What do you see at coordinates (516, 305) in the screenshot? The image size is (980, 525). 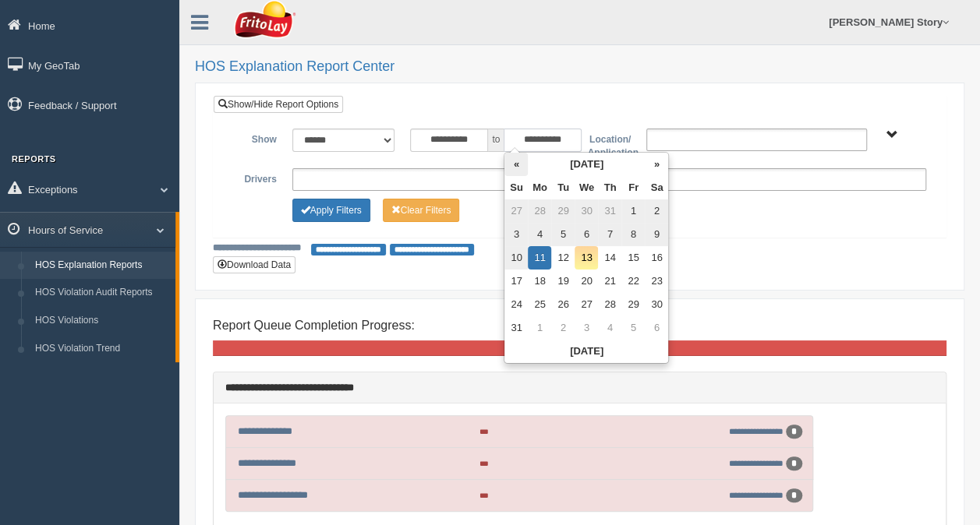 I see `td: 24` at bounding box center [516, 305].